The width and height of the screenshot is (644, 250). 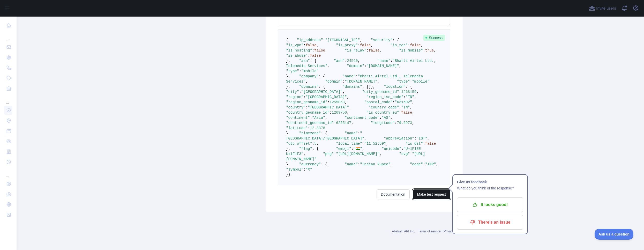 I want to click on button: Invite users, so click(x=603, y=9).